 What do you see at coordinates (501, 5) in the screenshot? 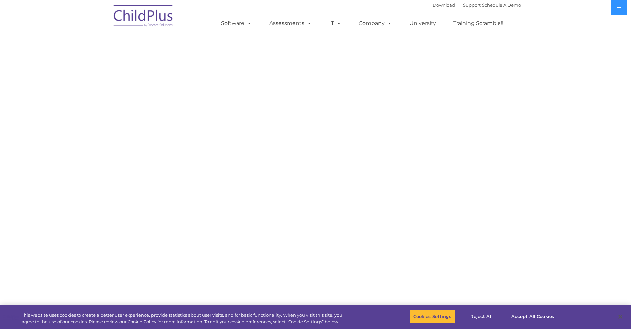
I see `a: Schedule A Demo` at bounding box center [501, 5].